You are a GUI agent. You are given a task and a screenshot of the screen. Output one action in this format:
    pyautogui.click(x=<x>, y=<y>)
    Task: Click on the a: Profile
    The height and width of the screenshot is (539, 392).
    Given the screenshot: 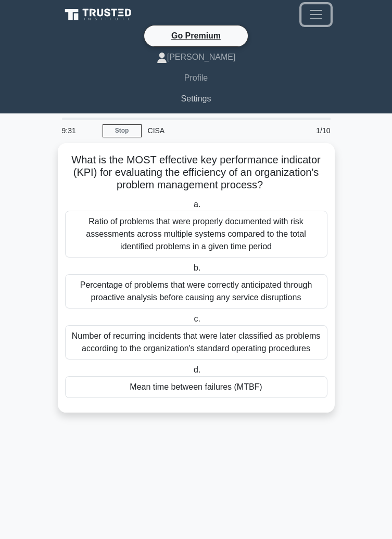 What is the action you would take?
    pyautogui.click(x=196, y=78)
    